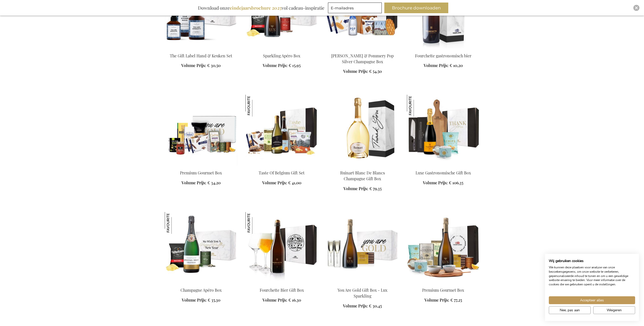 The width and height of the screenshot is (644, 326). Describe the element at coordinates (201, 300) in the screenshot. I see `a: Volume Prijs: € 35,30` at that location.